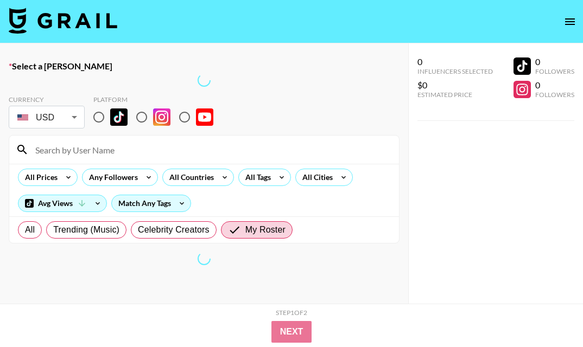 The height and width of the screenshot is (347, 583). Describe the element at coordinates (47, 99) in the screenshot. I see `div: Currency` at that location.